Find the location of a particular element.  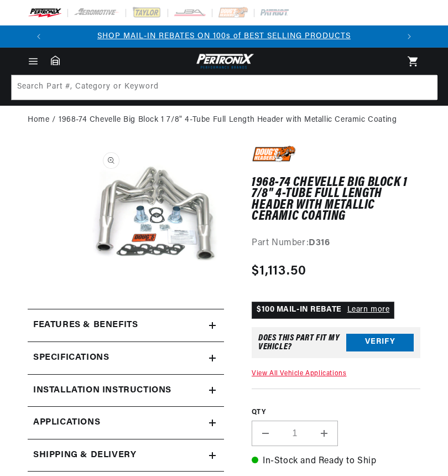

button: Verify is located at coordinates (380, 342).